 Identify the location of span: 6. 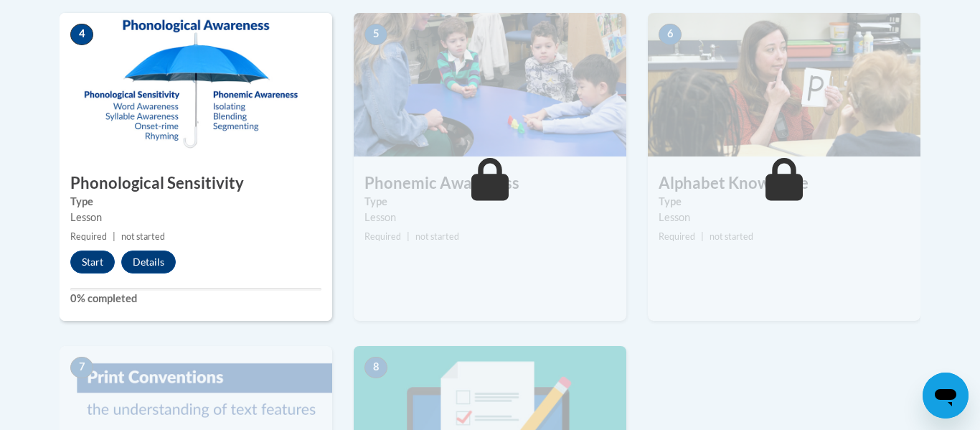
(671, 34).